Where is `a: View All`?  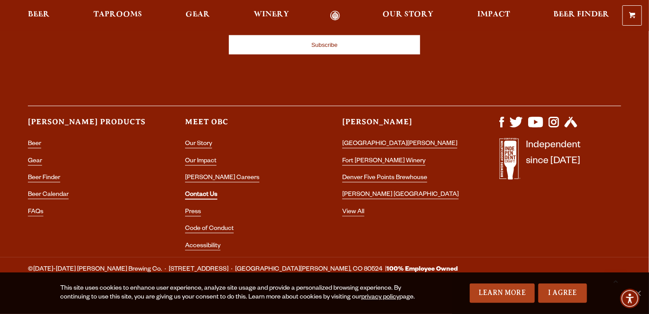
a: View All is located at coordinates (353, 213).